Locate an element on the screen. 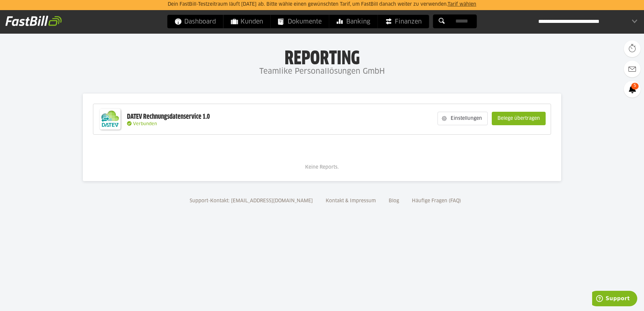  span: Finanzen is located at coordinates (403, 22).